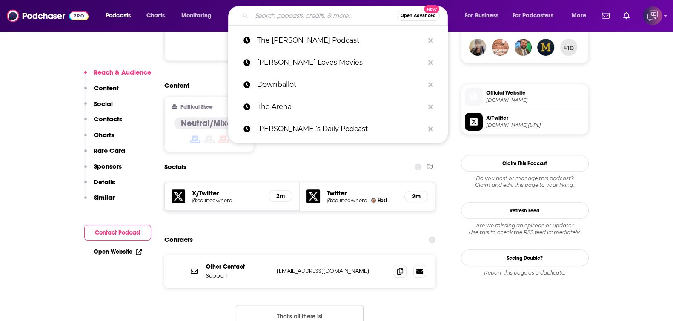 Image resolution: width=673 pixels, height=321 pixels. I want to click on a: Downballot, so click(338, 85).